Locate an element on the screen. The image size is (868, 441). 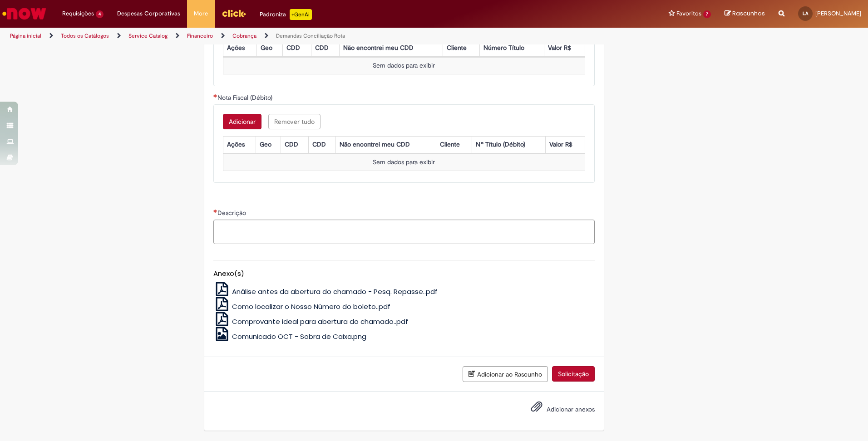
a: Análise antes da abertura do chamado - Pesq. Repasse..pdf is located at coordinates (326, 291).